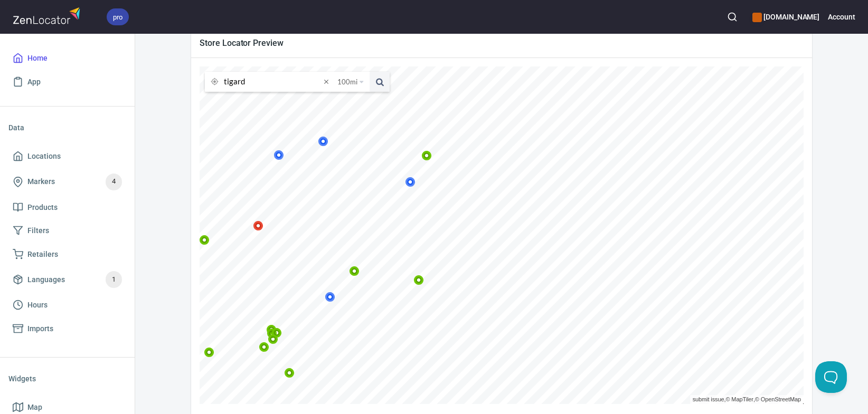 This screenshot has width=868, height=414. Describe the element at coordinates (67, 156) in the screenshot. I see `a: Locations` at that location.